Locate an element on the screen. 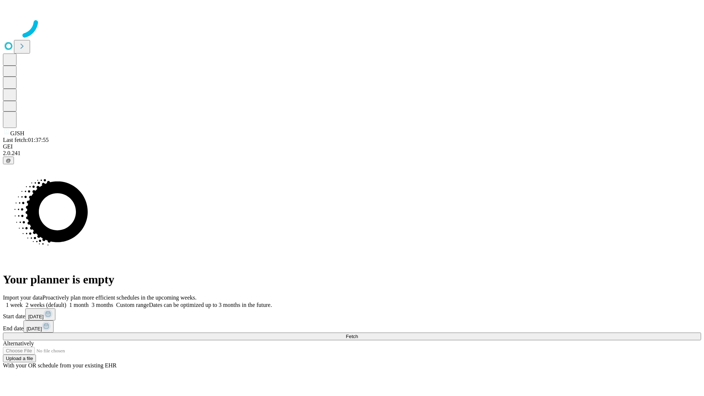 This screenshot has height=396, width=704. span: 2 weeks (default) is located at coordinates (46, 305).